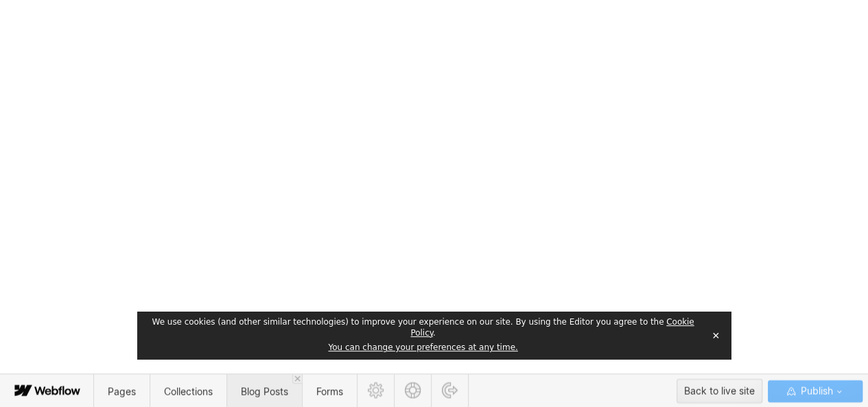  Describe the element at coordinates (188, 391) in the screenshot. I see `span: Collections` at that location.